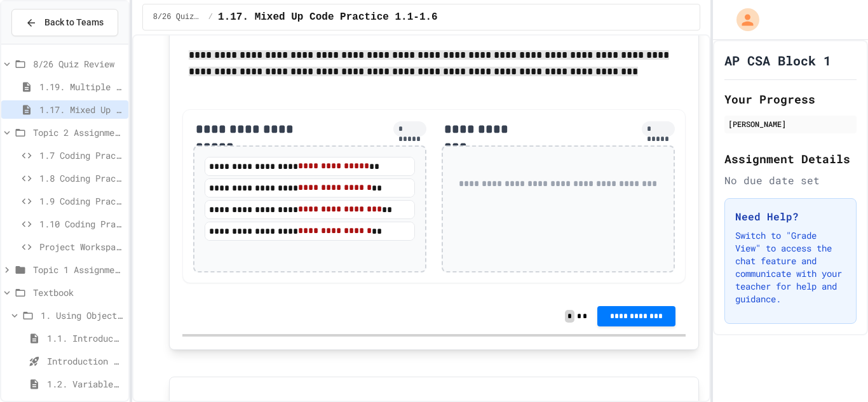 This screenshot has width=868, height=402. Describe the element at coordinates (743, 19) in the screenshot. I see `div: My Account` at that location.